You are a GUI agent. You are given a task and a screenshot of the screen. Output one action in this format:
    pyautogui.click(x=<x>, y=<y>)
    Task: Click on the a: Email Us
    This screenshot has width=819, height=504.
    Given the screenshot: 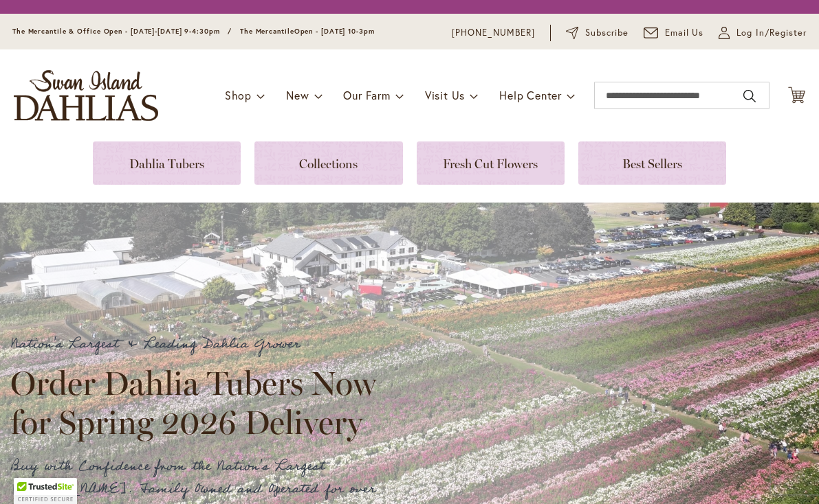 What is the action you would take?
    pyautogui.click(x=673, y=33)
    